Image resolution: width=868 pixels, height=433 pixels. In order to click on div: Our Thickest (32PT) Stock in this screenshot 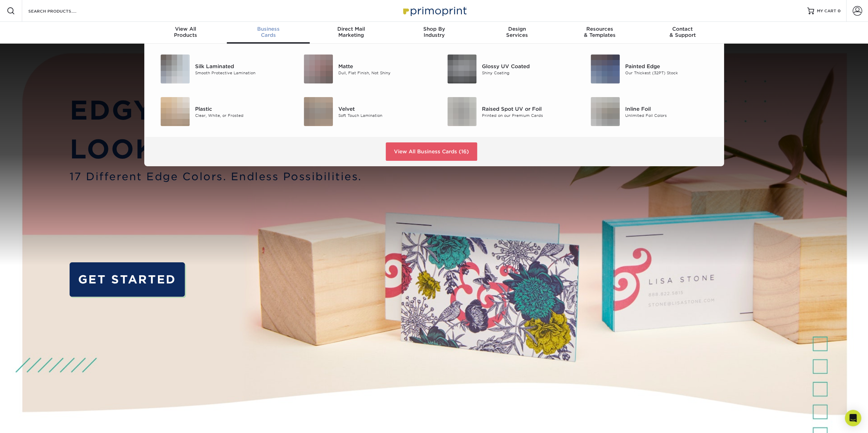, I will do `click(670, 72)`.